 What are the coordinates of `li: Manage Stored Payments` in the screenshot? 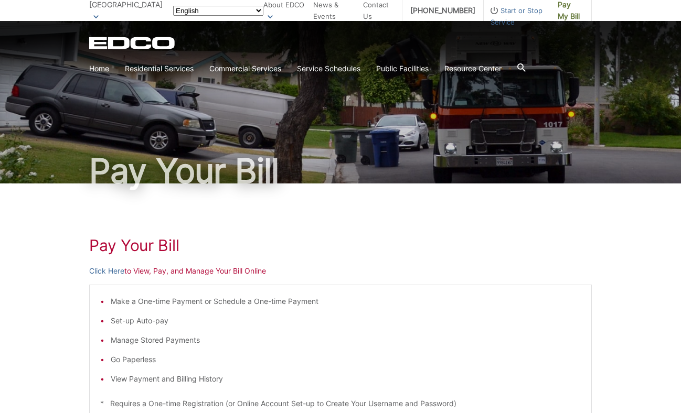 It's located at (346, 341).